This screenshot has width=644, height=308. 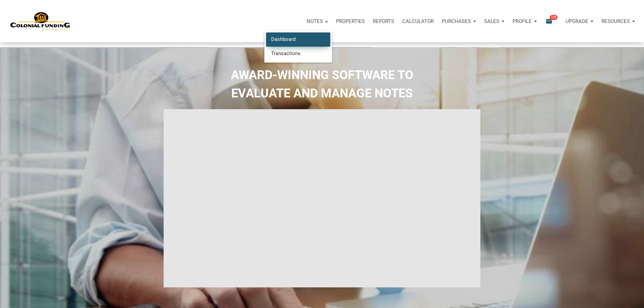 I want to click on a: Profile, so click(x=525, y=21).